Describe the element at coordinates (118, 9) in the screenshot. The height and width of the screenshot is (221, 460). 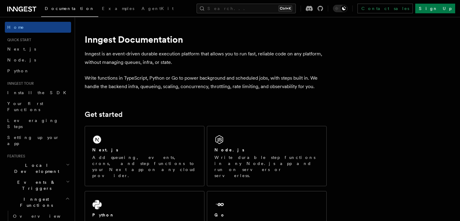
I see `a: Examples` at that location.